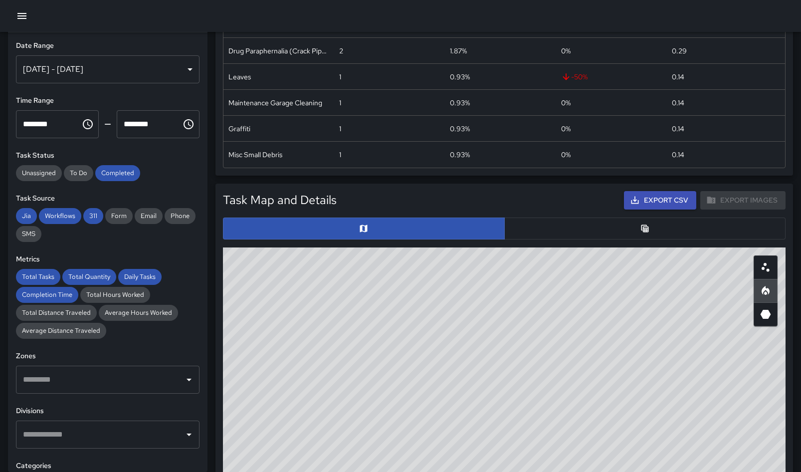  I want to click on h6: Date Range, so click(108, 46).